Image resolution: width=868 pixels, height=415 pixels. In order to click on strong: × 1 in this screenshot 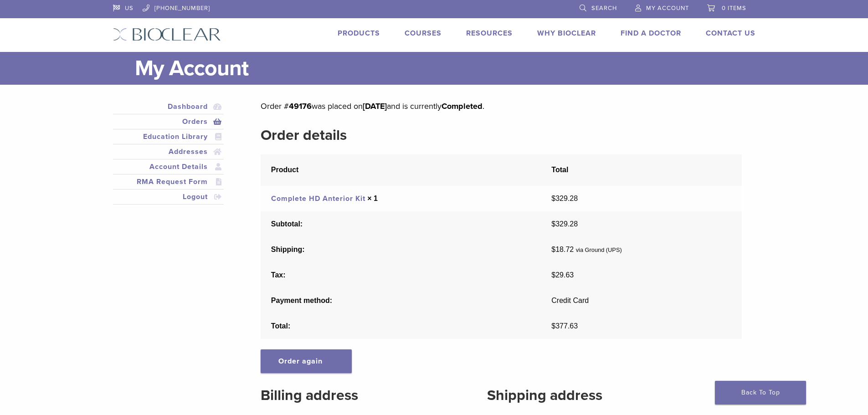, I will do `click(372, 198)`.